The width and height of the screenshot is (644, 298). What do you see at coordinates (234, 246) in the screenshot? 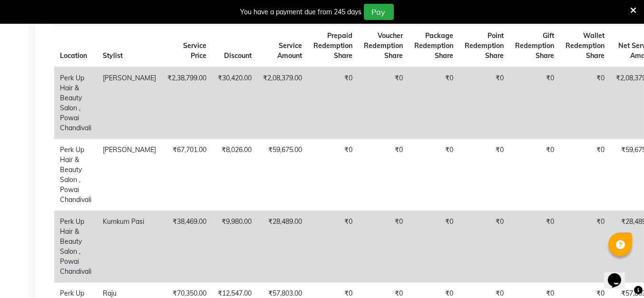
I see `td: ₹9,980.00` at bounding box center [234, 246].